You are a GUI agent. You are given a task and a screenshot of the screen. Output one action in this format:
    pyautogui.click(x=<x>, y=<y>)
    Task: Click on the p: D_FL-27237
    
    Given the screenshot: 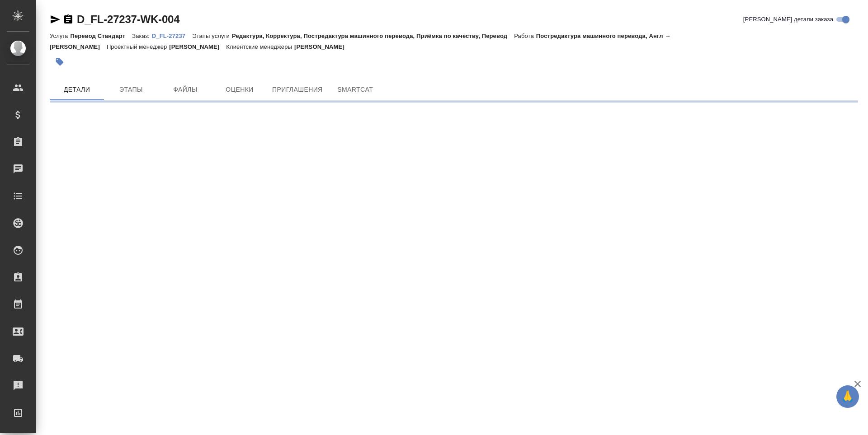 What is the action you would take?
    pyautogui.click(x=172, y=36)
    